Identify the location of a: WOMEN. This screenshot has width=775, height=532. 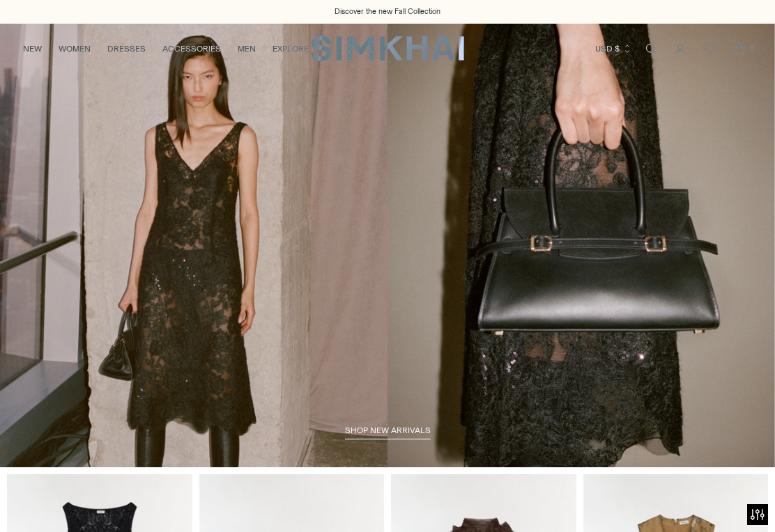
(74, 49).